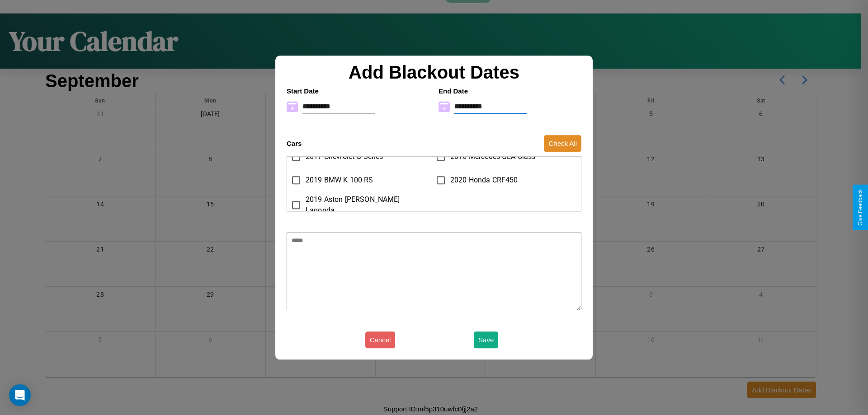 The image size is (868, 415). I want to click on button: Check All, so click(562, 143).